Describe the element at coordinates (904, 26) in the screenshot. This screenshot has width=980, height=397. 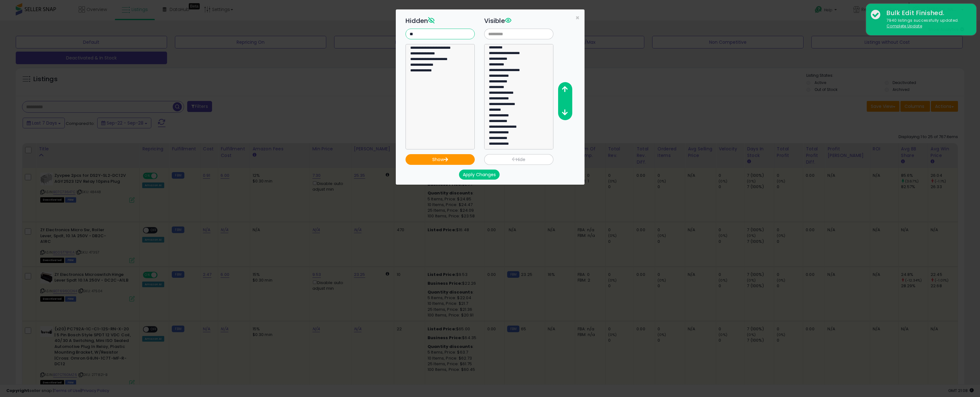
I see `u: Complete Update` at that location.